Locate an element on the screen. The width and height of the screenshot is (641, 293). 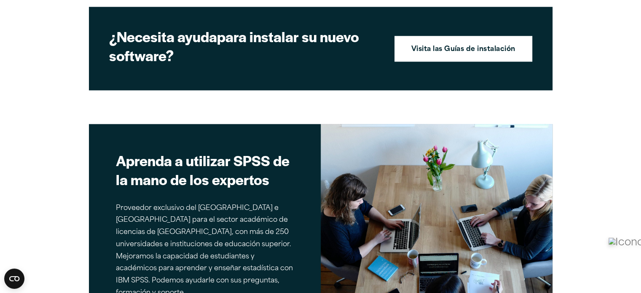
a: Visita las Guías de instalación is located at coordinates (463, 49).